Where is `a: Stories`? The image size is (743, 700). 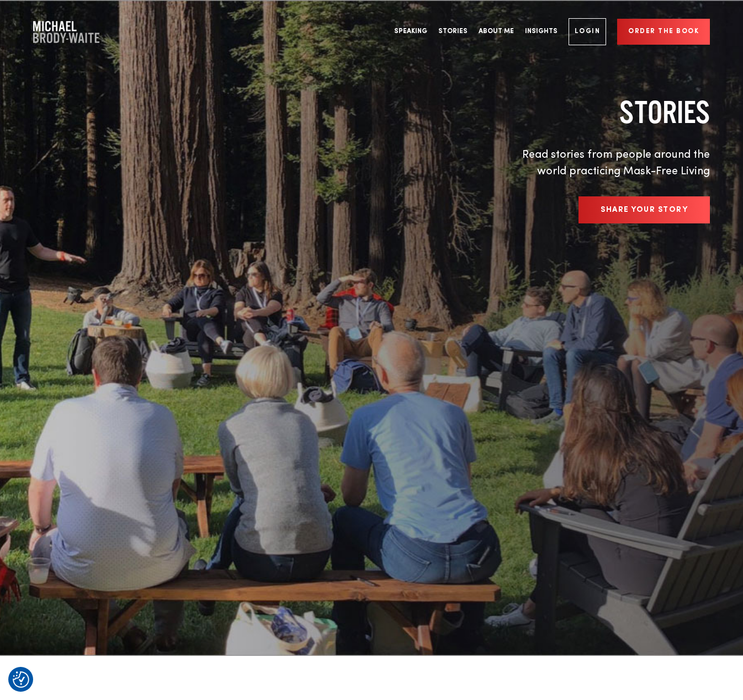 a: Stories is located at coordinates (452, 31).